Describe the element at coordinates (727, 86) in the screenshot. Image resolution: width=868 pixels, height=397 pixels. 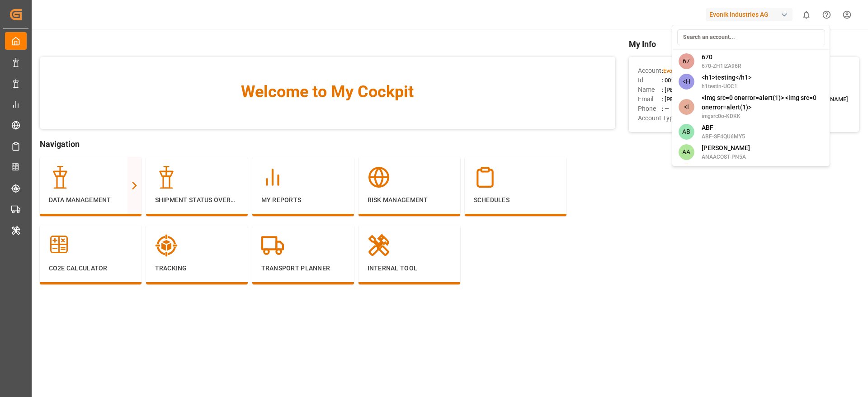
I see `span: h1testin-UOC1` at that location.